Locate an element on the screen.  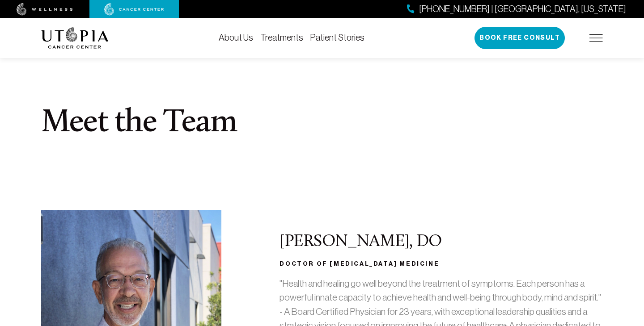
img: icon-hamburger is located at coordinates (596, 38).